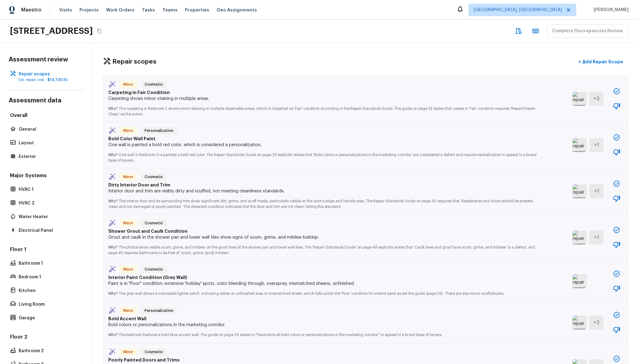 This screenshot has height=364, width=638. What do you see at coordinates (323, 92) in the screenshot?
I see `p: Carpeting in Fair Condition` at bounding box center [323, 92].